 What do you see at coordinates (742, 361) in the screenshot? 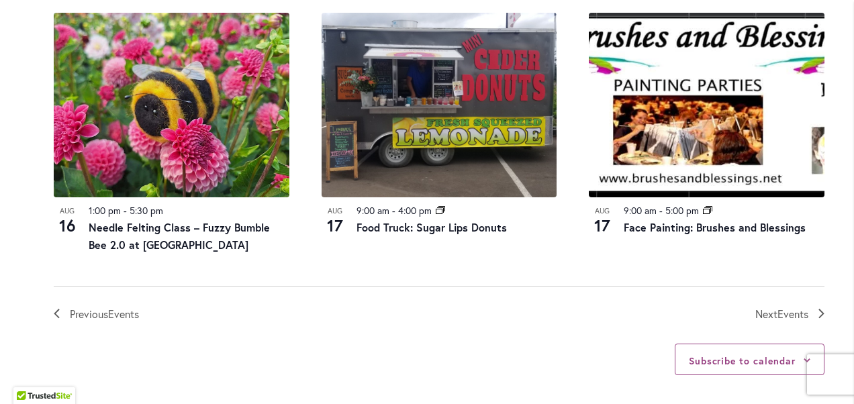
I see `button: Subscribe to calendar` at bounding box center [742, 361].